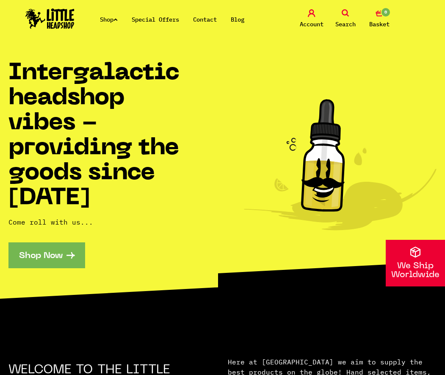 The image size is (445, 375). What do you see at coordinates (50, 19) in the screenshot?
I see `img: Little Head Shop Logo` at bounding box center [50, 19].